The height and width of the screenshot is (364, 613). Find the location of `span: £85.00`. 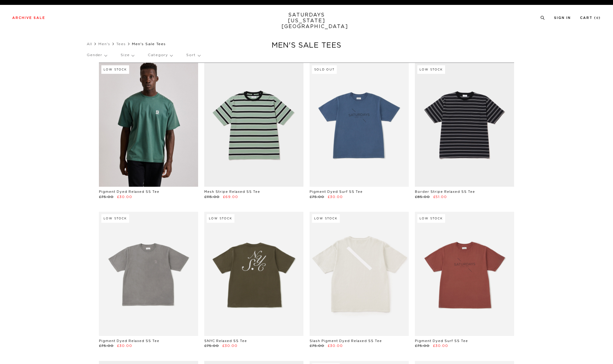

span: £85.00 is located at coordinates (422, 197).